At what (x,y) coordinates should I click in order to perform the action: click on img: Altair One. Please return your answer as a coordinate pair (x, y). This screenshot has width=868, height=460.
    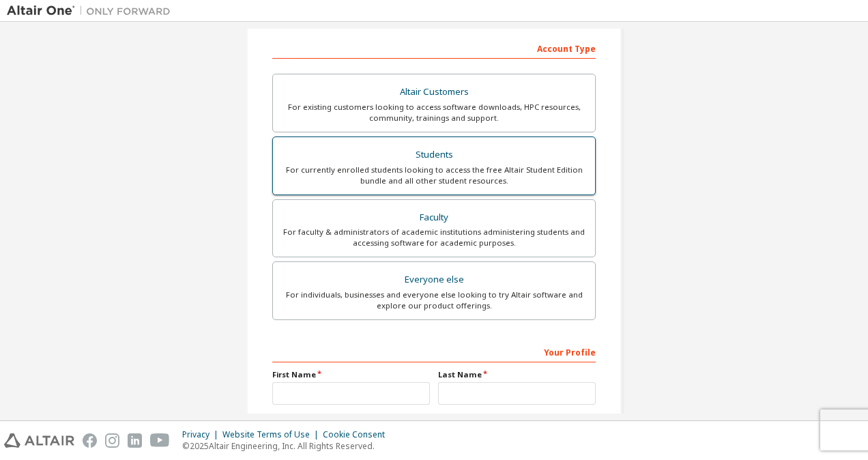
    Looking at the image, I should click on (92, 11).